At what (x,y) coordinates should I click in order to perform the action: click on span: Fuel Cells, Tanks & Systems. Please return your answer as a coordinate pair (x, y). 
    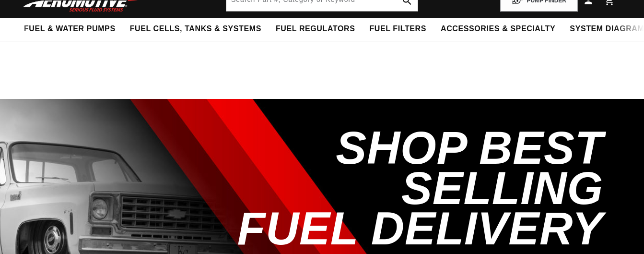
    Looking at the image, I should click on (195, 29).